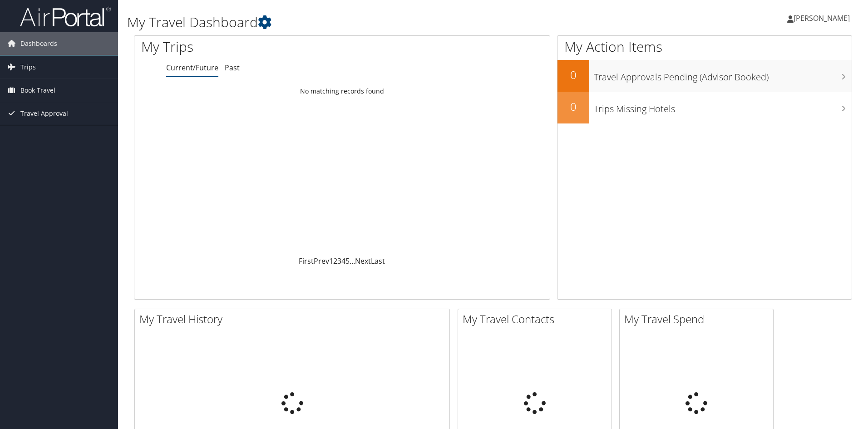  I want to click on h3: Trips Missing Hotels, so click(723, 107).